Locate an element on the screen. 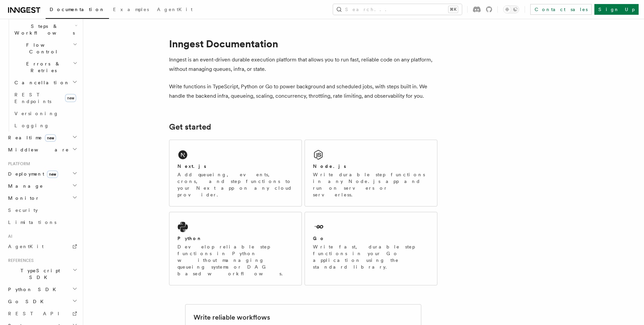  button: Steps & Workflows is located at coordinates (45, 30).